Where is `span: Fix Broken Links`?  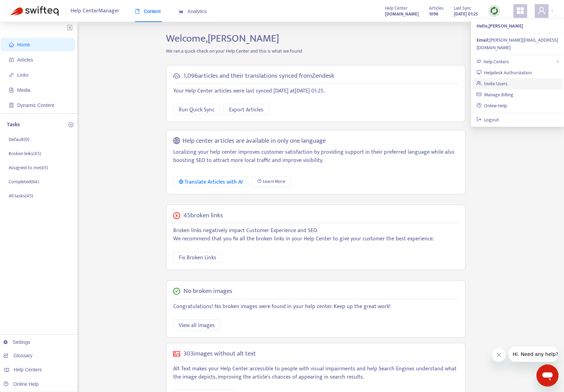 span: Fix Broken Links is located at coordinates (197, 258).